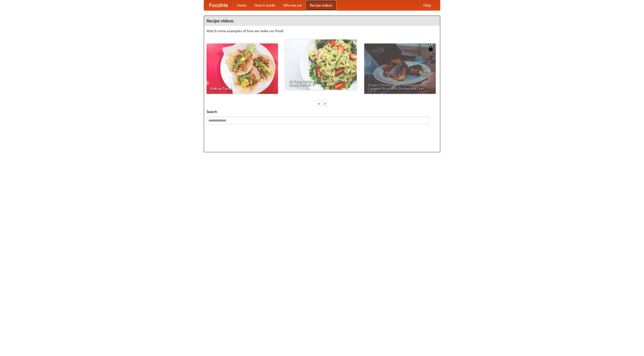 This screenshot has height=356, width=644. What do you see at coordinates (321, 5) in the screenshot?
I see `a: Recipe videos` at bounding box center [321, 5].